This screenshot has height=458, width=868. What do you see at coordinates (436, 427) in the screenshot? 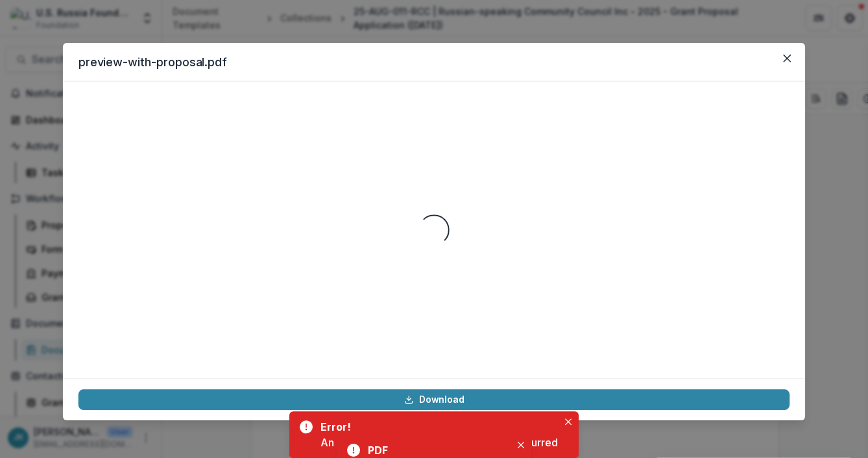
I see `div: Error!` at bounding box center [436, 427].